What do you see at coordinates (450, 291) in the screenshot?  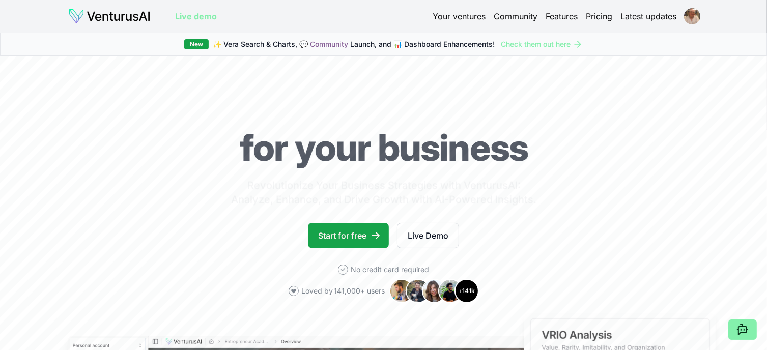 I see `img: Avatar 4` at bounding box center [450, 291].